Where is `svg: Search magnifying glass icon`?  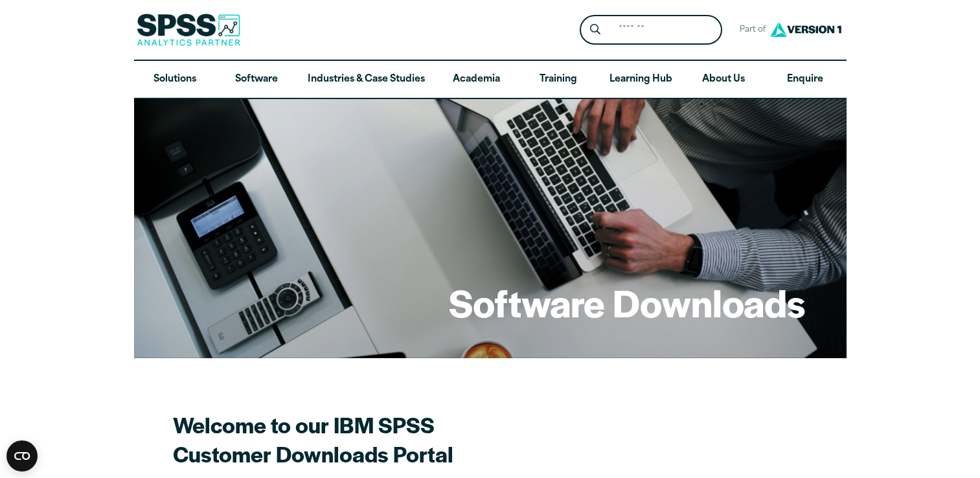 svg: Search magnifying glass icon is located at coordinates (596, 29).